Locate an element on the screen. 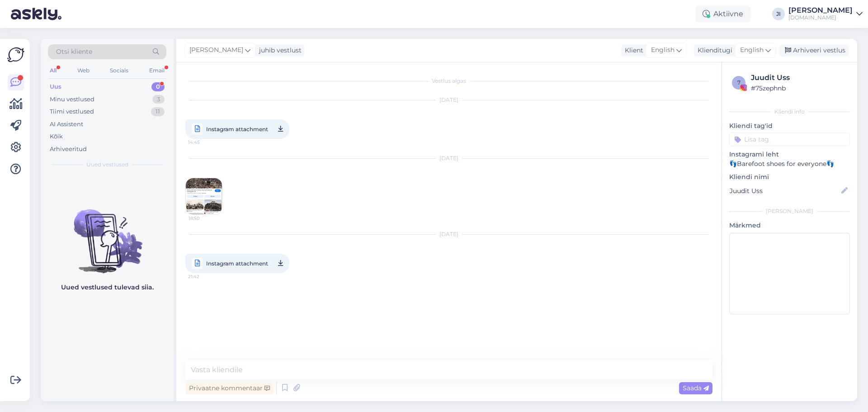 The width and height of the screenshot is (868, 412). div: Kõik is located at coordinates (56, 136).